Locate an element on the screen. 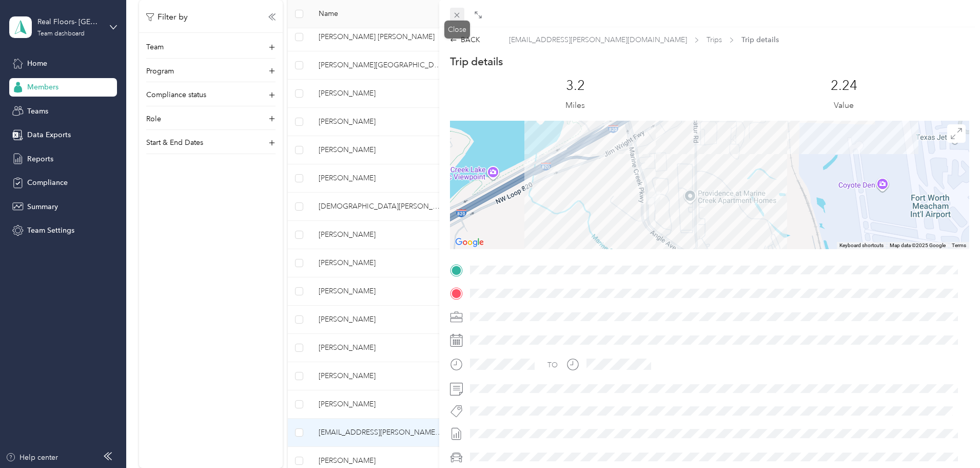  a: Open this area in Google Maps (opens a new window) is located at coordinates (470, 242).